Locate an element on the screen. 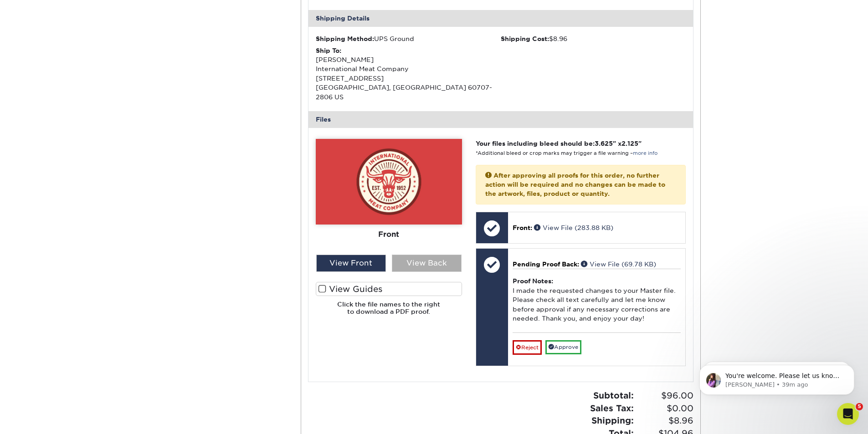 Image resolution: width=868 pixels, height=434 pixels. strong: Your files including bleed should be: " x " is located at coordinates (559, 143).